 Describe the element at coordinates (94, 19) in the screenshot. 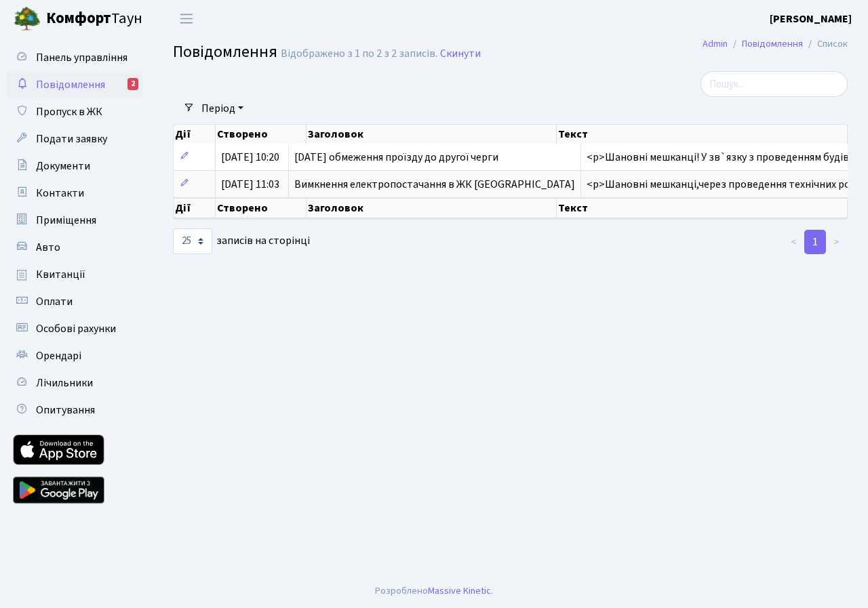

I see `span: Таун` at that location.